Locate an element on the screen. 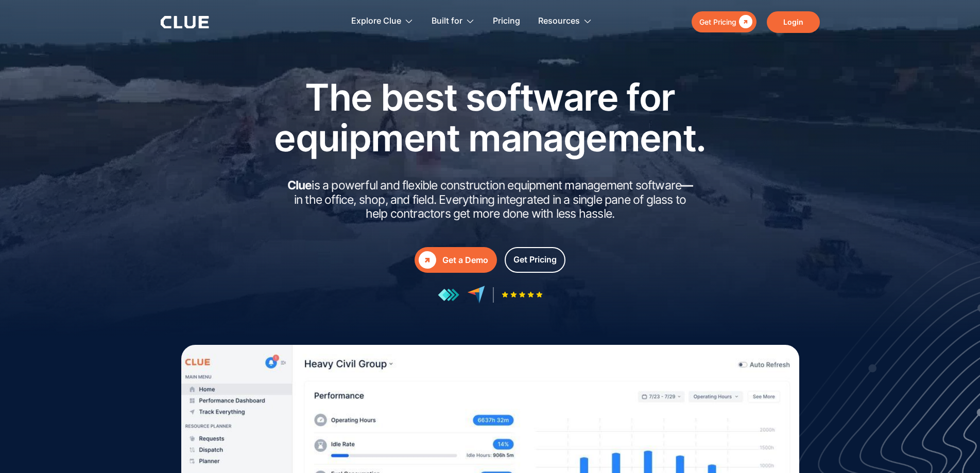 This screenshot has width=980, height=473. img: reviews at getapp is located at coordinates (449, 295).